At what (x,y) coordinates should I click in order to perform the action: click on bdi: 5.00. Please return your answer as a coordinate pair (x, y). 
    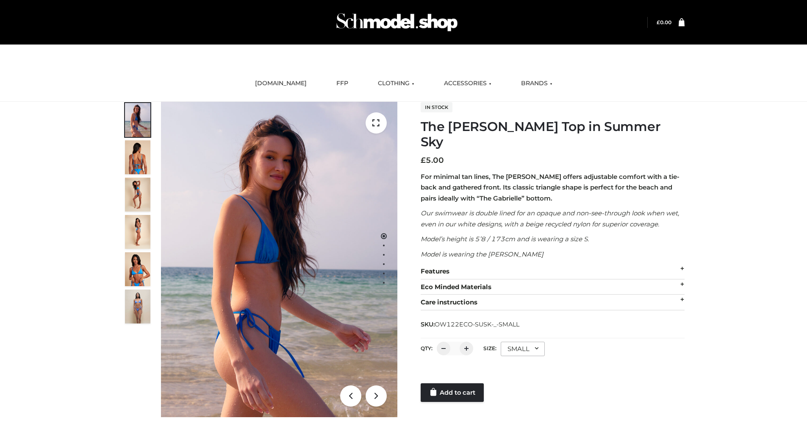
    Looking at the image, I should click on (432, 160).